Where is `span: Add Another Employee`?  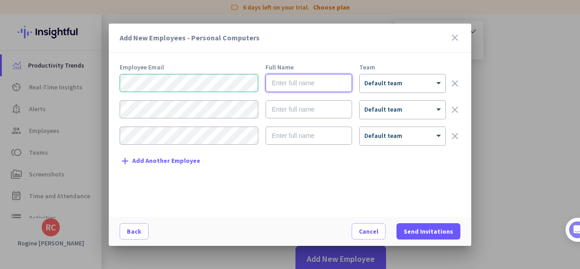 span: Add Another Employee is located at coordinates (166, 160).